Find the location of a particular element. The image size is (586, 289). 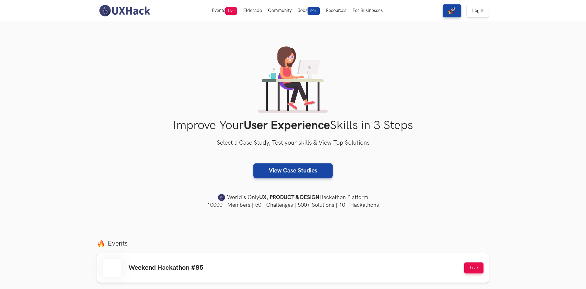

label: Events is located at coordinates (293, 244).